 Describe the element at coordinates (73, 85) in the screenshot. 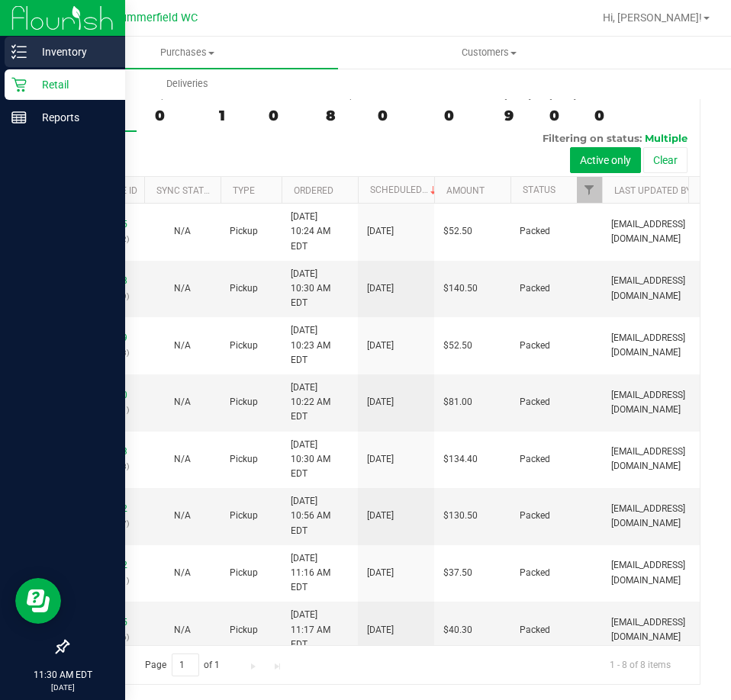

I see `p: Retail` at that location.